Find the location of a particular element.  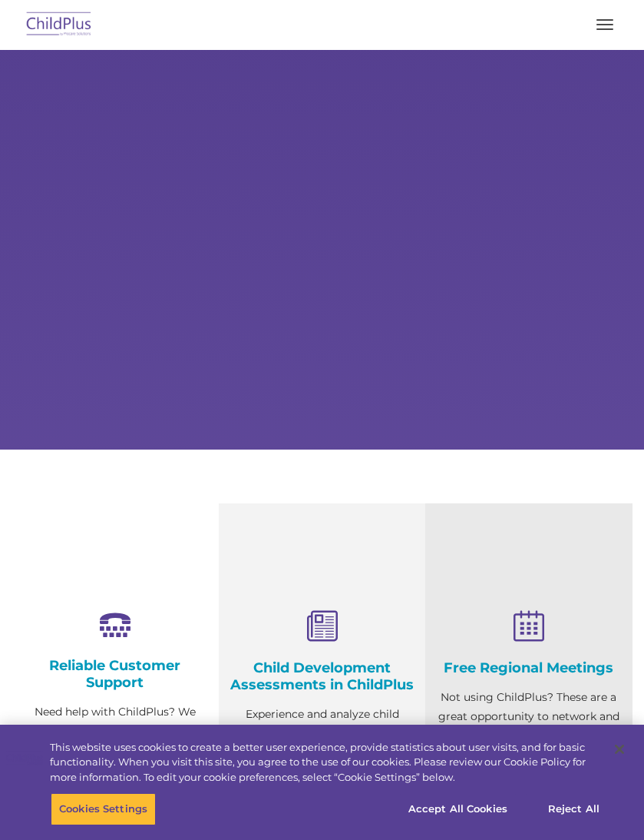

h4: Free Regional Meetings is located at coordinates (529, 667).